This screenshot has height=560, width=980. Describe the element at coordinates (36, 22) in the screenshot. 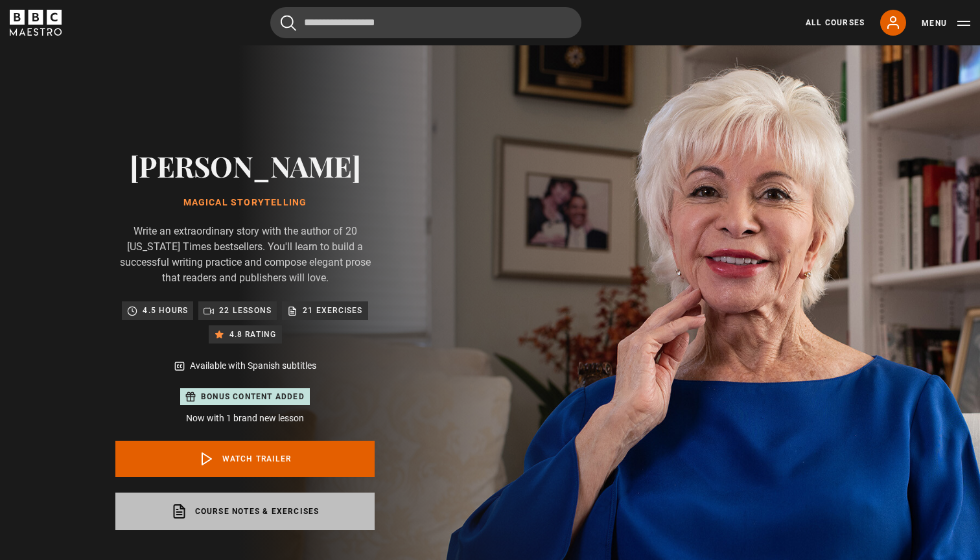

I see `svg: BBC Maestro` at that location.